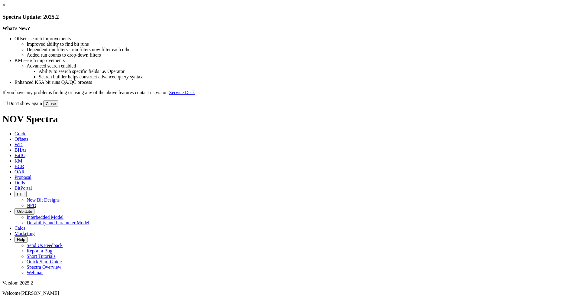  I want to click on span: Marketing, so click(24, 233).